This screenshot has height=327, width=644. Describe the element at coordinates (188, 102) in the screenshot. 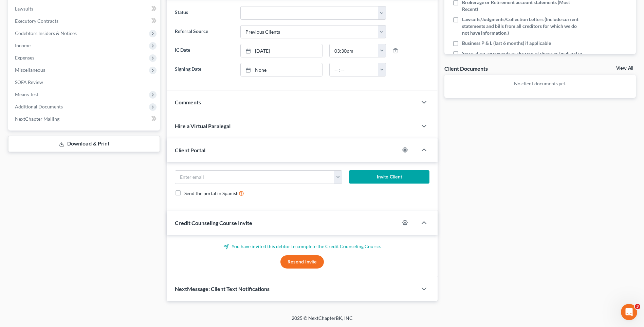

I see `span: Comments` at that location.